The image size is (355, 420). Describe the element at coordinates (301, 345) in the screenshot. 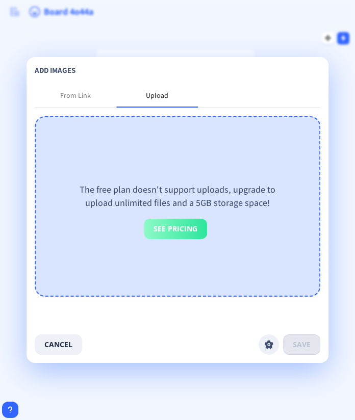

I see `button: save` at that location.